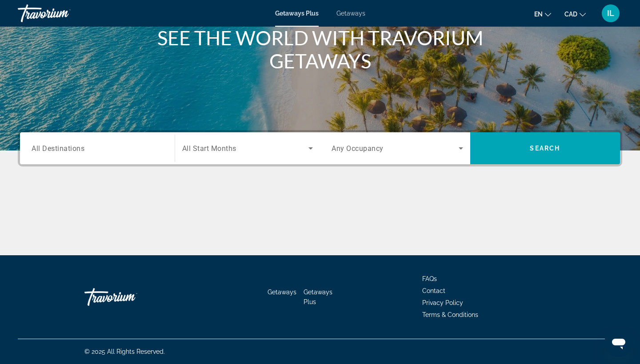 The height and width of the screenshot is (364, 640). I want to click on span: Contact, so click(434, 291).